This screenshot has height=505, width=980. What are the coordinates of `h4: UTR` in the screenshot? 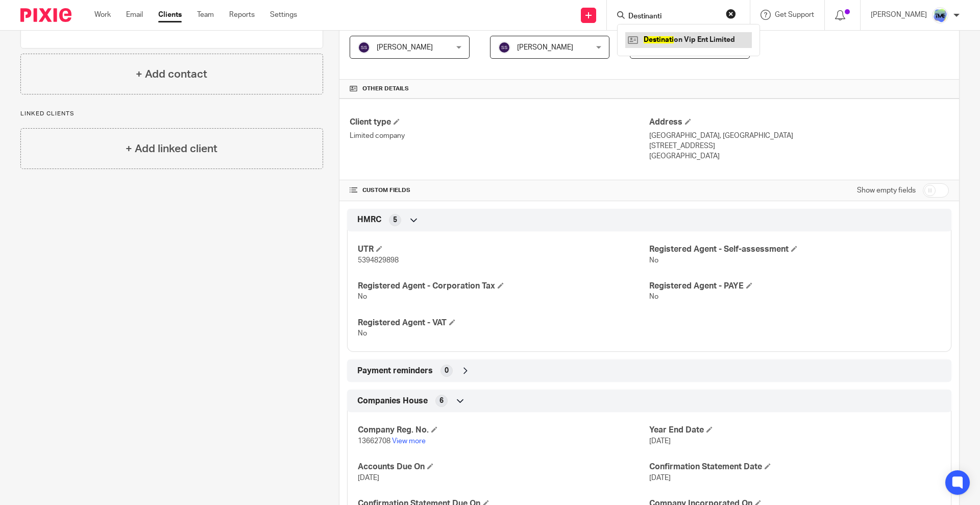 It's located at (503, 249).